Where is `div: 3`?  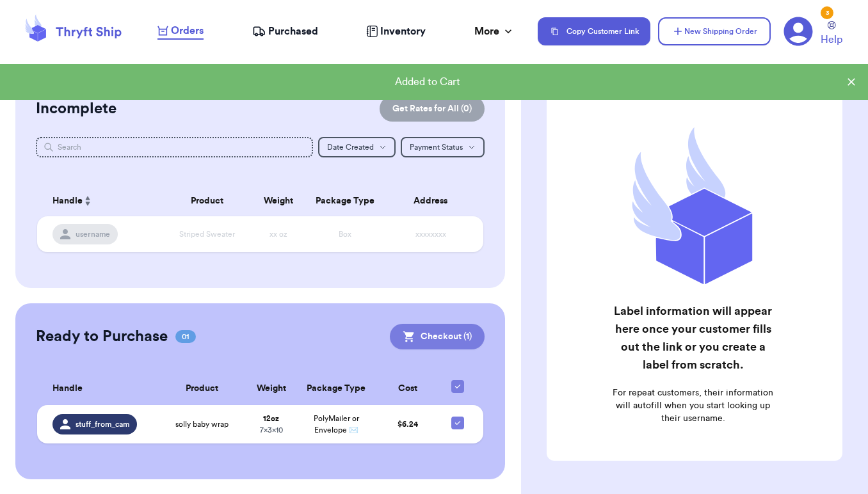 div: 3 is located at coordinates (827, 13).